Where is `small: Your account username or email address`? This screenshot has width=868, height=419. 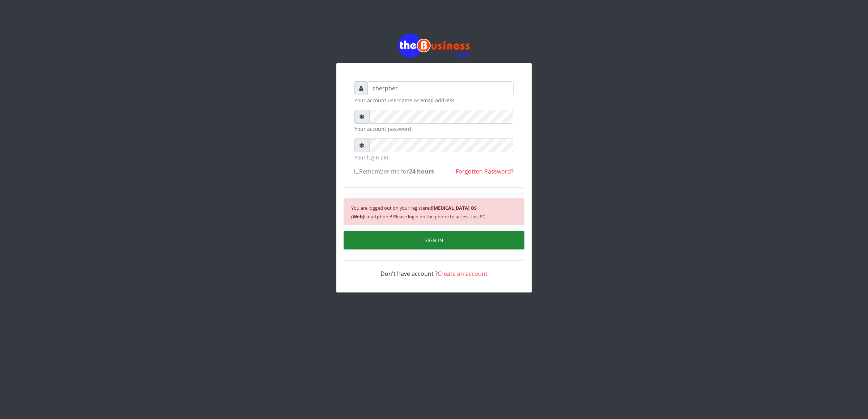
small: Your account username or email address is located at coordinates (434, 100).